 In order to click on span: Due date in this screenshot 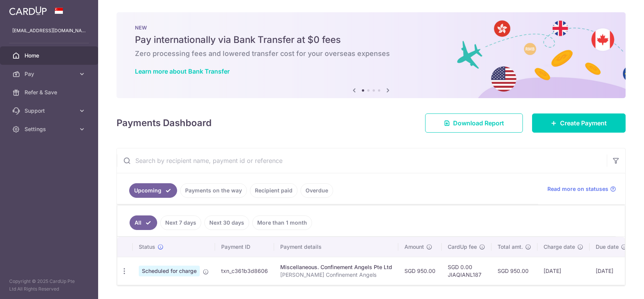, I will do `click(607, 247)`.